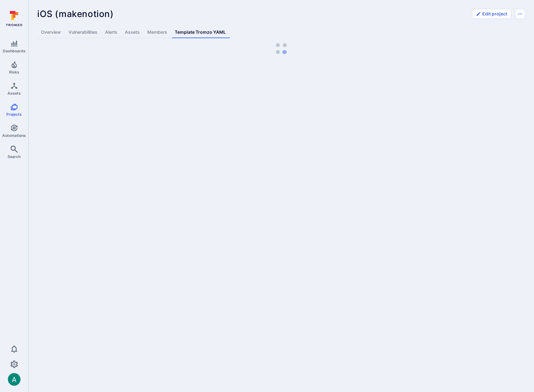 The height and width of the screenshot is (392, 534). I want to click on a: Vulnerabilities, so click(83, 32).